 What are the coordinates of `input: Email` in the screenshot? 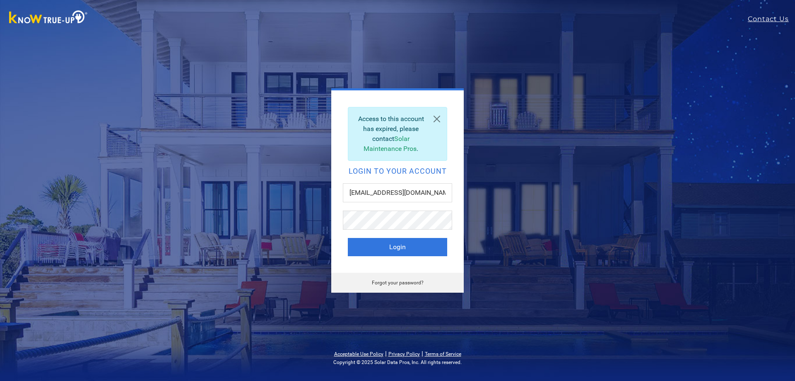 It's located at (397, 193).